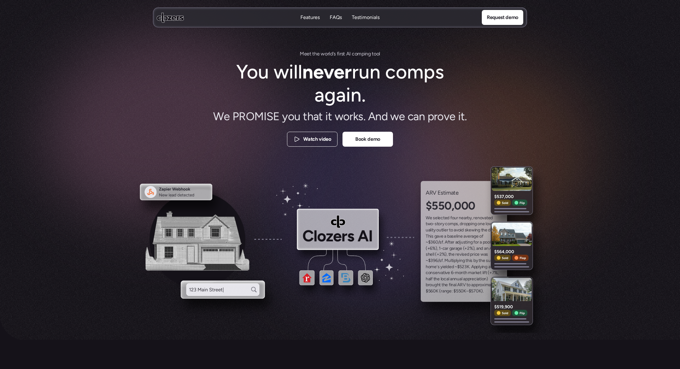  Describe the element at coordinates (437, 242) in the screenshot. I see `span: 0` at that location.